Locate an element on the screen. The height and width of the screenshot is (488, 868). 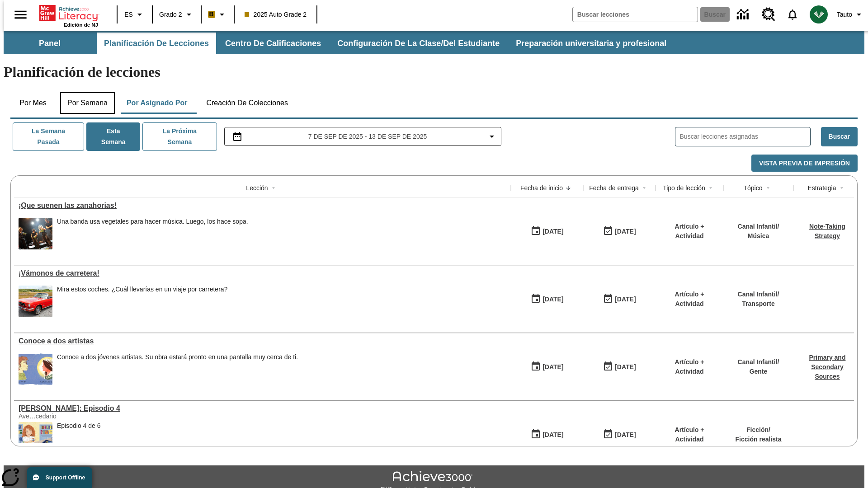
a: Notificaciones is located at coordinates (793, 14).